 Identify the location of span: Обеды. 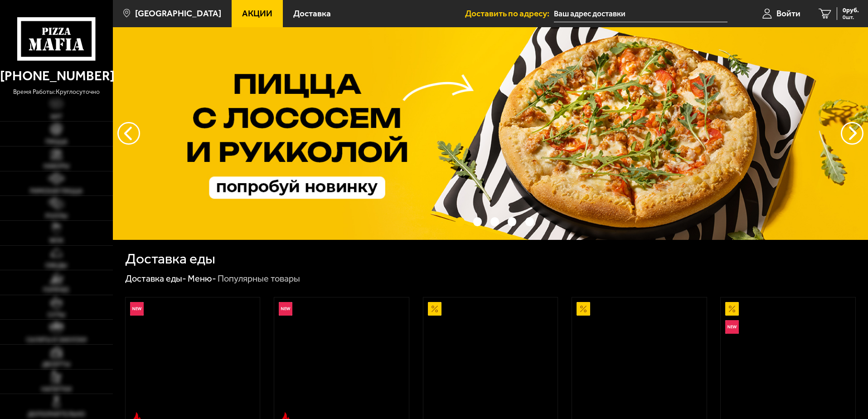
(56, 265).